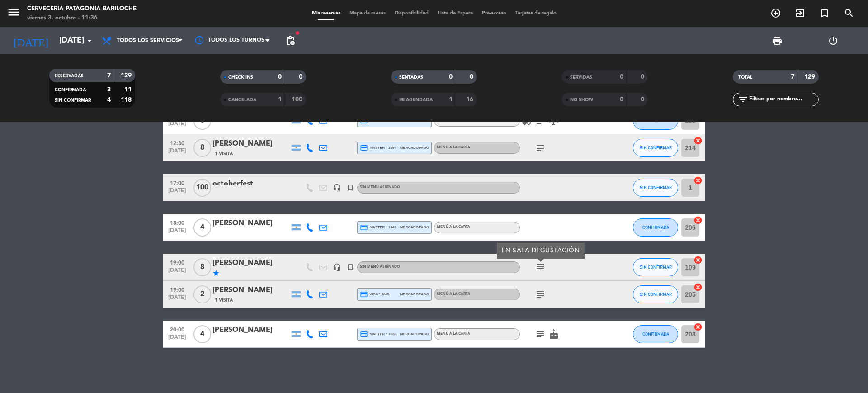 This screenshot has width=868, height=393. I want to click on span: NO SHOW, so click(581, 100).